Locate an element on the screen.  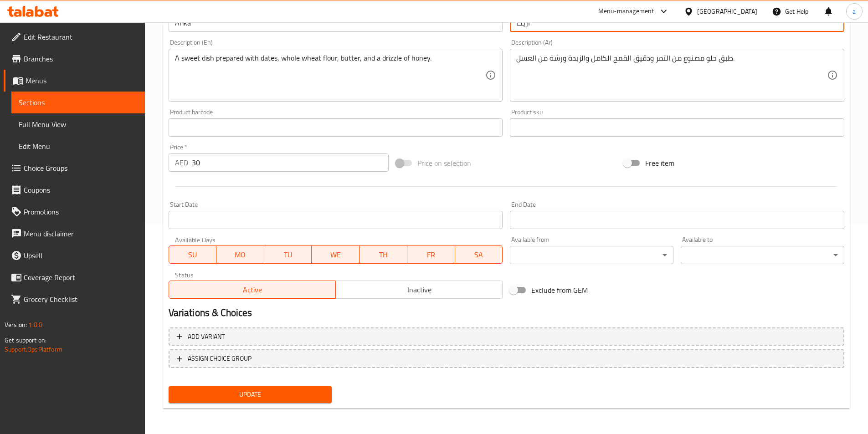
a: Menus is located at coordinates (74, 81).